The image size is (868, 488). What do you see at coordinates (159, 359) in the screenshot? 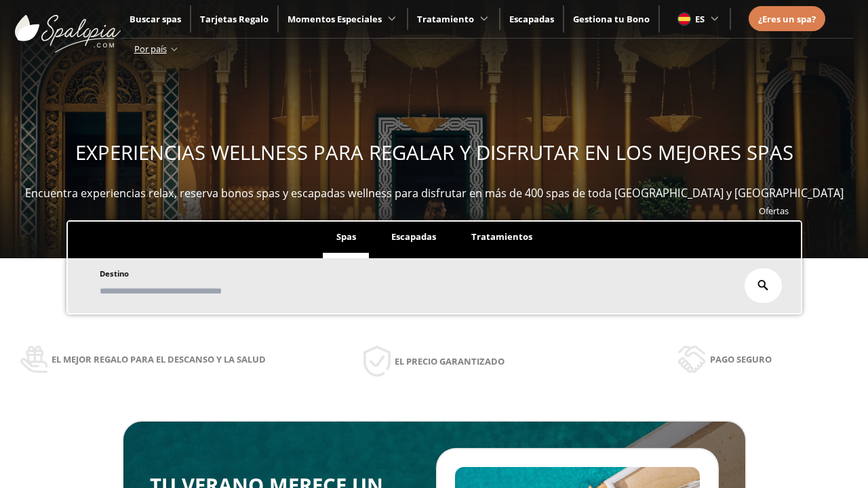
I see `span: El mejor regalo para el descanso y la salud` at bounding box center [159, 359].